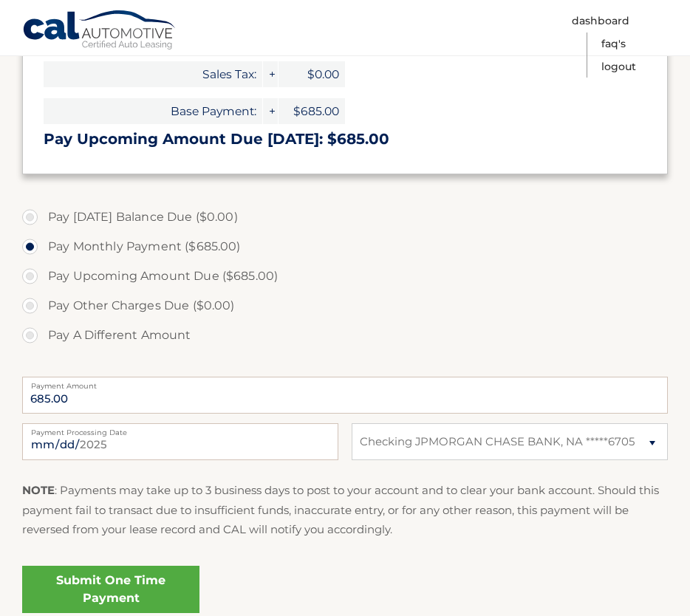  What do you see at coordinates (153, 111) in the screenshot?
I see `span: Base Payment:` at bounding box center [153, 111].